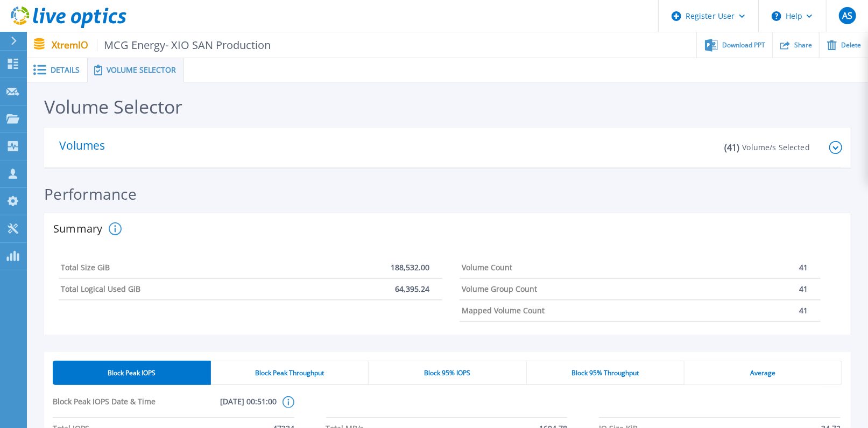 This screenshot has height=428, width=868. What do you see at coordinates (776, 148) in the screenshot?
I see `p: Volume/s Selected` at bounding box center [776, 148].